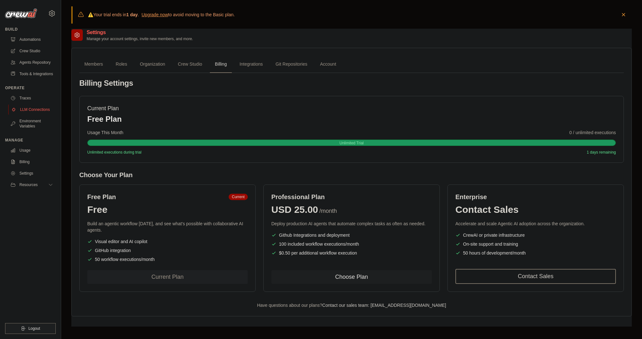 The width and height of the screenshot is (642, 339). I want to click on div: Operate, so click(30, 88).